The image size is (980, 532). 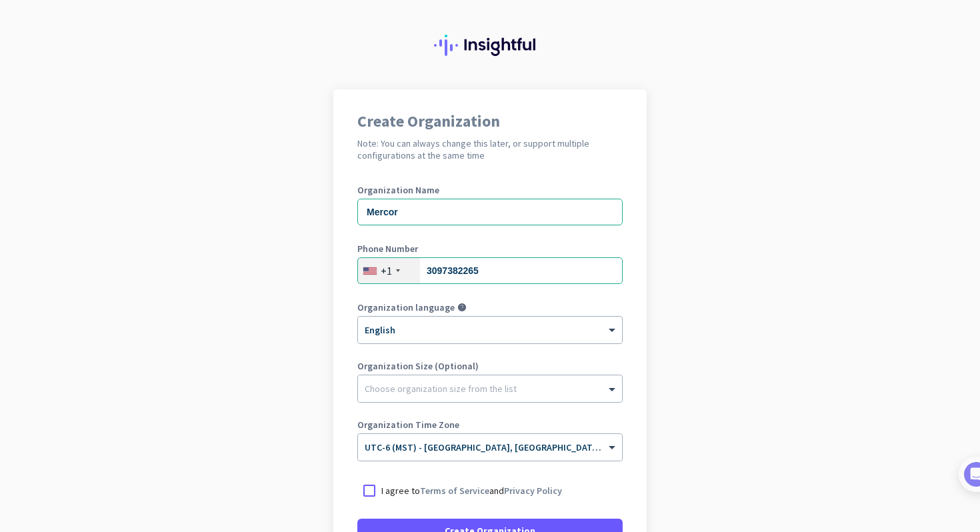 What do you see at coordinates (490, 425) in the screenshot?
I see `label: Organization Time Zone` at bounding box center [490, 425].